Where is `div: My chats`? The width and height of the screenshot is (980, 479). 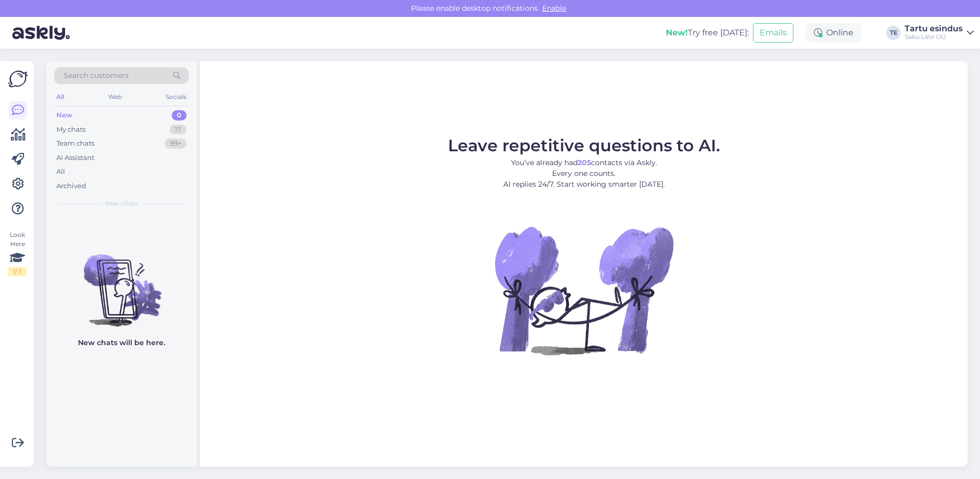 div: My chats is located at coordinates (71, 129).